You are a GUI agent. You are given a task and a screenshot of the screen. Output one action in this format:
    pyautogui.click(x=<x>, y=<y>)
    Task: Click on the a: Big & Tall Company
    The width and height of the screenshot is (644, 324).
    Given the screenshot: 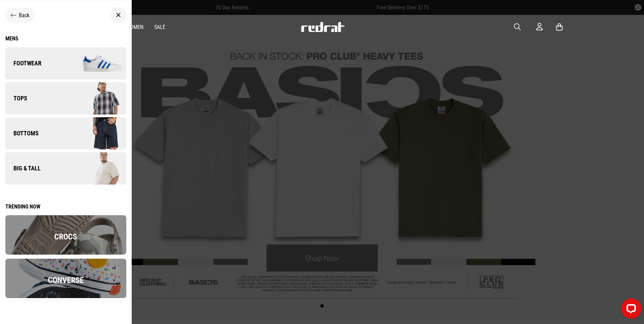 What is the action you would take?
    pyautogui.click(x=66, y=168)
    